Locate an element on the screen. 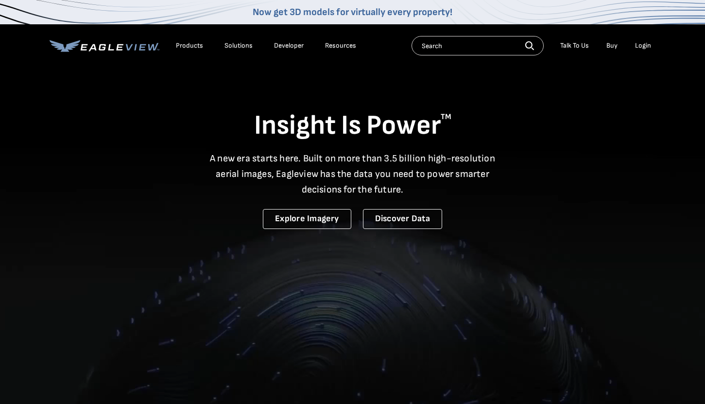 This screenshot has height=404, width=705. a: Discover Data is located at coordinates (402, 219).